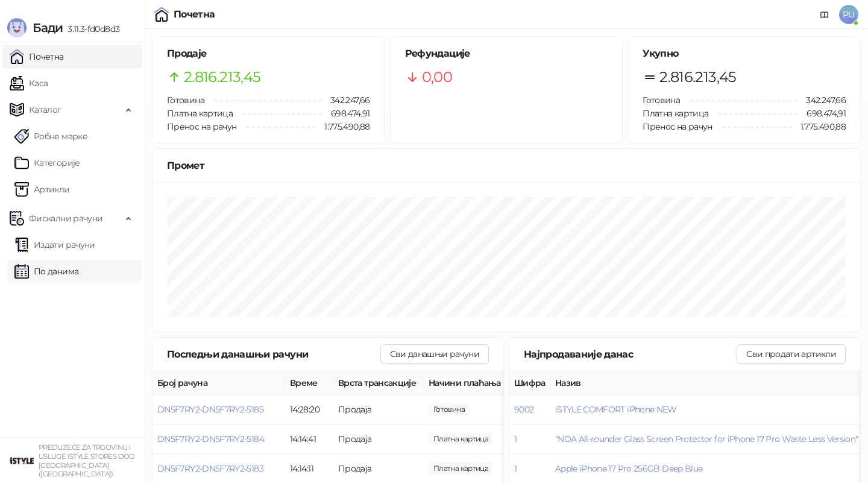 The width and height of the screenshot is (868, 483). What do you see at coordinates (211, 409) in the screenshot?
I see `span: DN5F7RY2-DN5F7RY2-5185` at bounding box center [211, 409].